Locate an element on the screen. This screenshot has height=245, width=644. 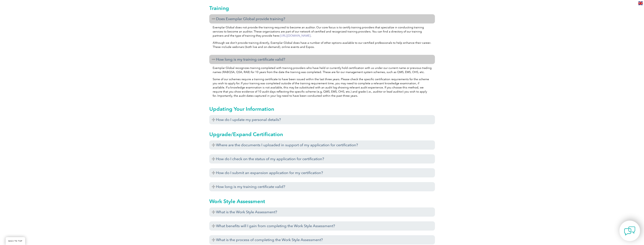
a: BACK TO TOP is located at coordinates (16, 241).